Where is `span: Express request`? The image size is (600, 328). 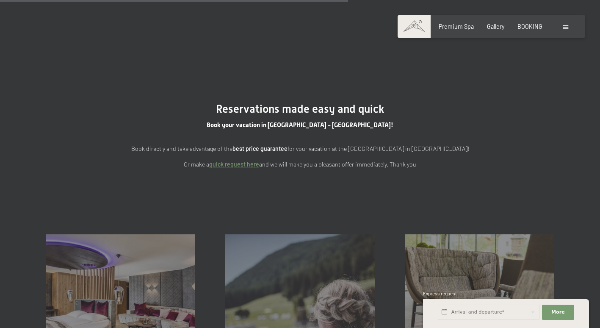
span: Express request is located at coordinates (440, 293).